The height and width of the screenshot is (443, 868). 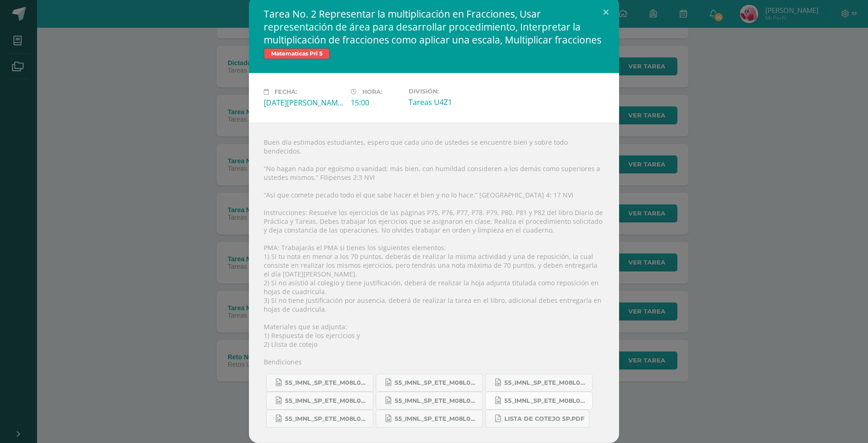 What do you see at coordinates (429, 383) in the screenshot?
I see `a: 55_imnl_sp_ete_m08l07_9_crop_1.png` at bounding box center [429, 383].